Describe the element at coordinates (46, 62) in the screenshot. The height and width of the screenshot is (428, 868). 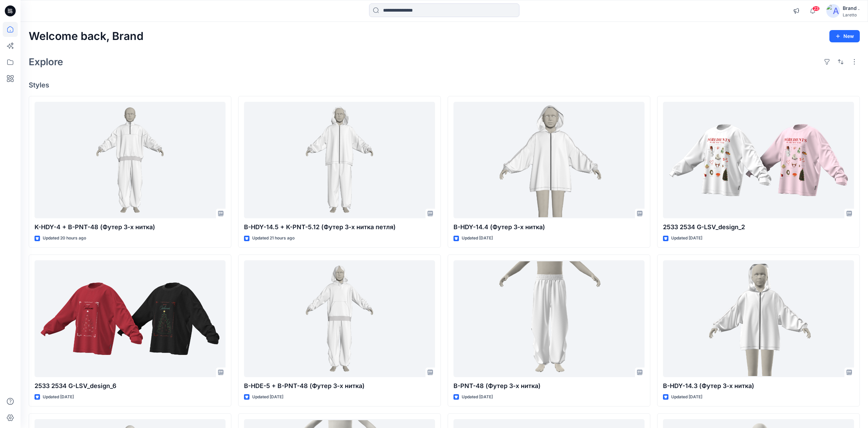
I see `h2: Explore` at that location.